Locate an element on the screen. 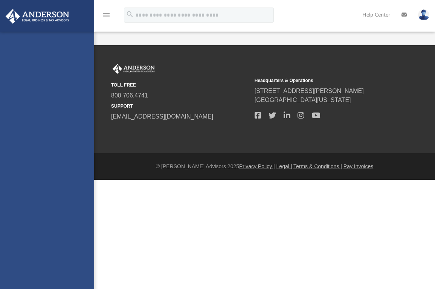 The image size is (435, 289). a: 800.706.4741 is located at coordinates (129, 95).